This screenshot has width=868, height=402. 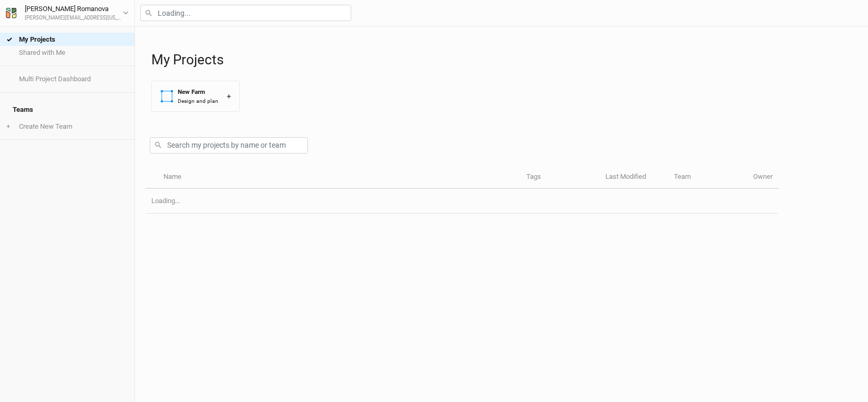 I want to click on div: New Farm, so click(x=197, y=92).